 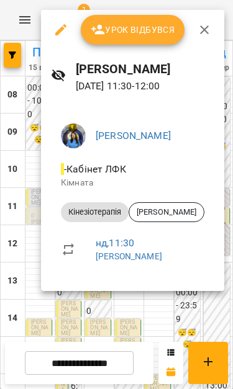 What do you see at coordinates (132, 183) in the screenshot?
I see `p: Кімната` at bounding box center [132, 183].